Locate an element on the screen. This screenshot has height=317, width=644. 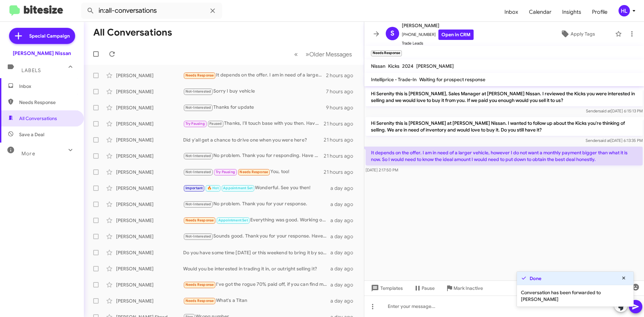
span: Kicks is located at coordinates (394, 66).